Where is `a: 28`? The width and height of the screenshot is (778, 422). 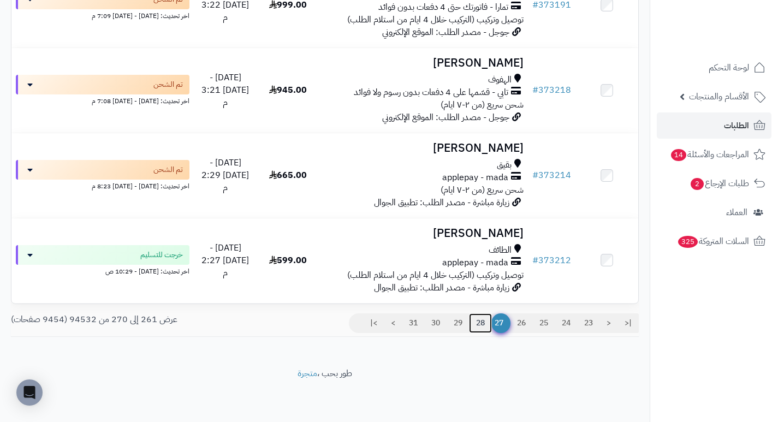 a: 28 is located at coordinates (480, 323).